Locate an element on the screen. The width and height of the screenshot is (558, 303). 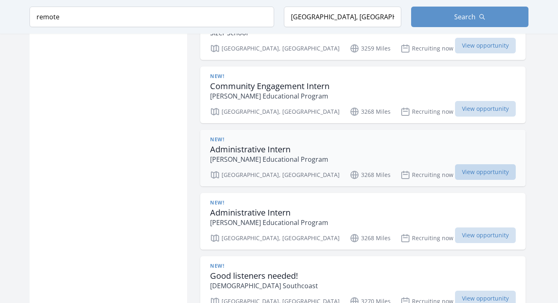
span: Search is located at coordinates (465, 17).